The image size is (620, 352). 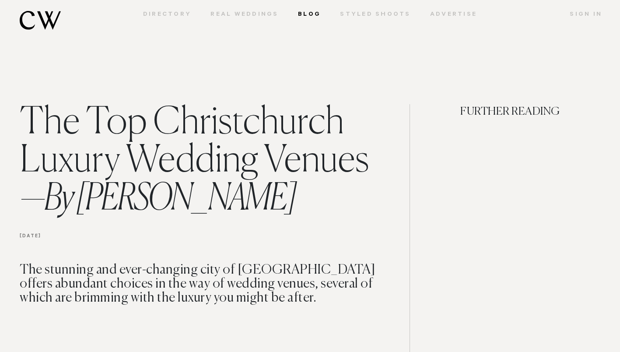 I want to click on h1: The Top Christchurch Luxury Wedding Venues, so click(x=200, y=161).